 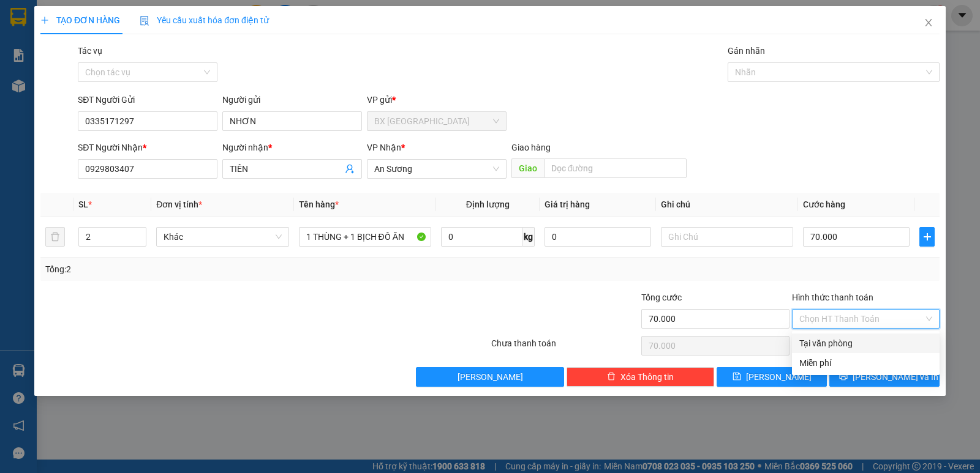 I want to click on div: VP gửi, so click(x=437, y=100).